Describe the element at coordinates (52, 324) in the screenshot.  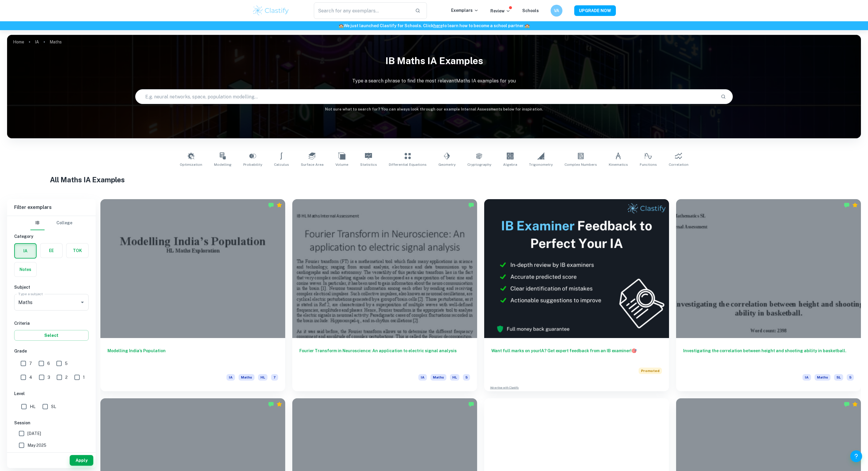
I see `h6: Criteria` at that location.